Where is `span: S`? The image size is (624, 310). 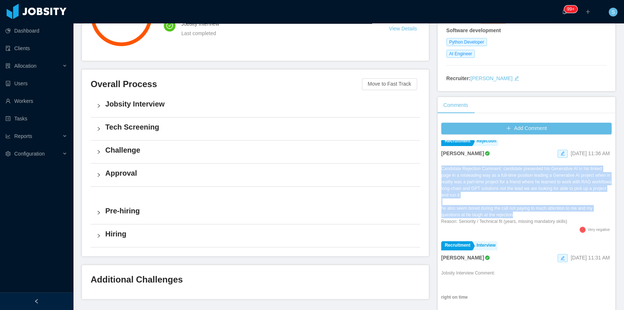
span: S is located at coordinates (613, 12).